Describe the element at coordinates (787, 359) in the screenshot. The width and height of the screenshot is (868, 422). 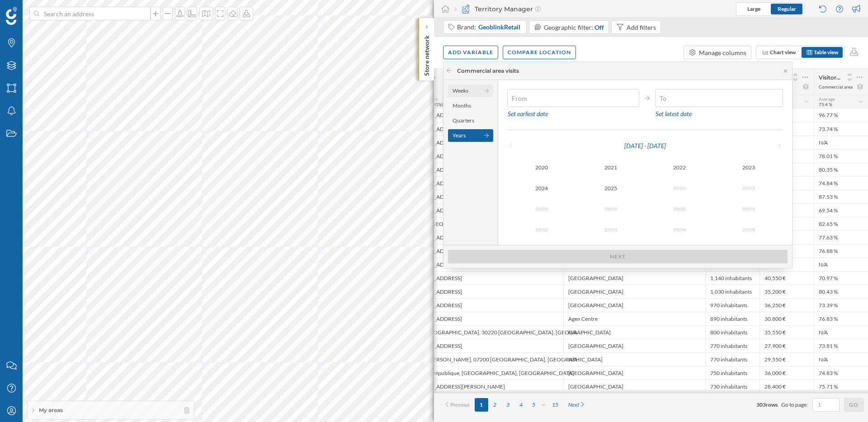
I see `div: 29,550 €` at that location.